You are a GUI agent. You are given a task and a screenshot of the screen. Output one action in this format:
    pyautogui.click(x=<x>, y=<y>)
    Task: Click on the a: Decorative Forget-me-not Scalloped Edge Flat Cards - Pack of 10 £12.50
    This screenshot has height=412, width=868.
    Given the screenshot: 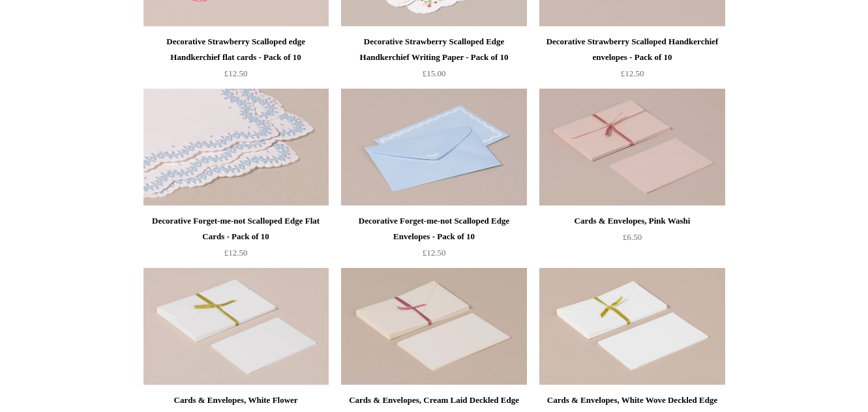 What is the action you would take?
    pyautogui.click(x=236, y=240)
    